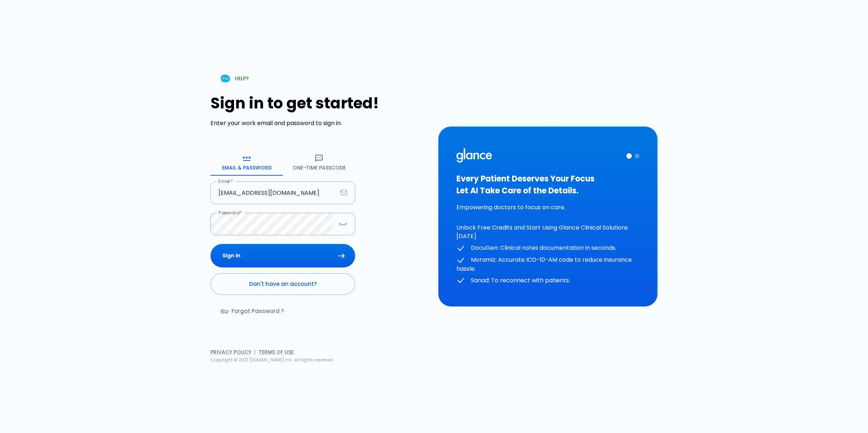 The height and width of the screenshot is (433, 868). I want to click on label: Email, so click(226, 181).